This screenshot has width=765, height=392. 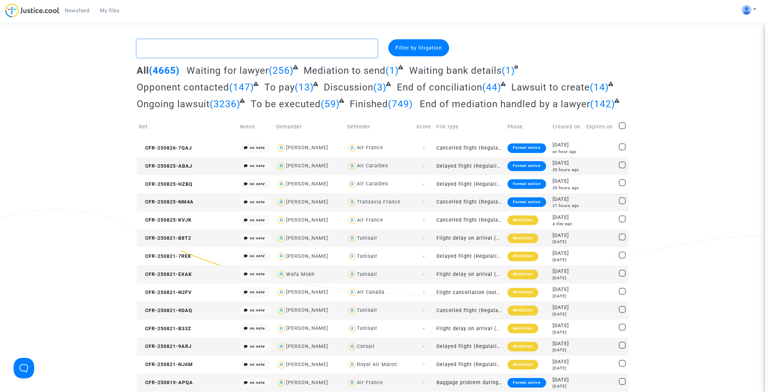 I want to click on span: CFR-250821-9ARJ, so click(x=165, y=346).